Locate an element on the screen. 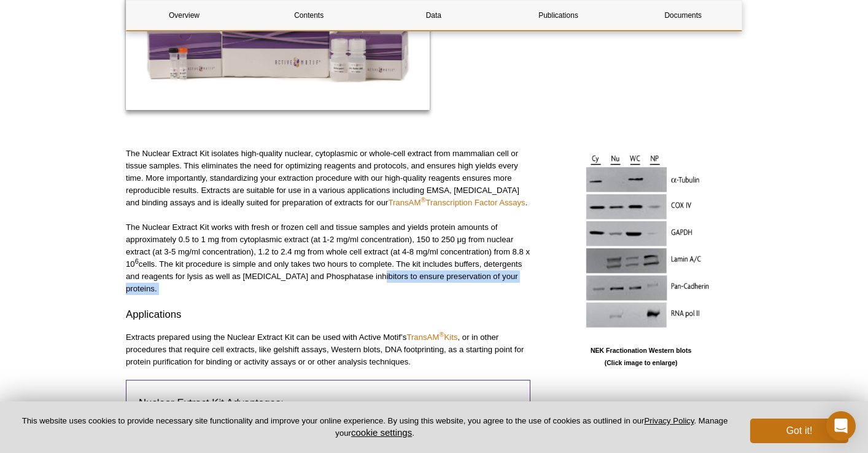 The width and height of the screenshot is (868, 453). a: Documents is located at coordinates (683, 15).